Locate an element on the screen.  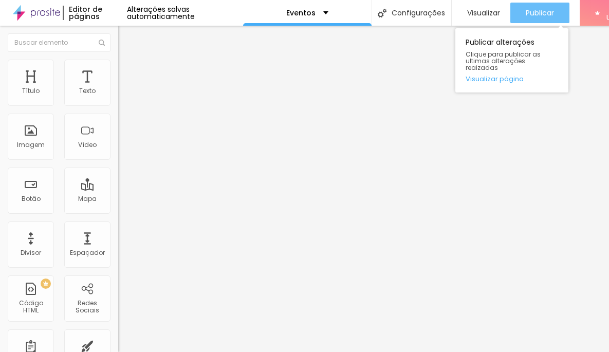
input: Buscar elemento is located at coordinates (59, 43).